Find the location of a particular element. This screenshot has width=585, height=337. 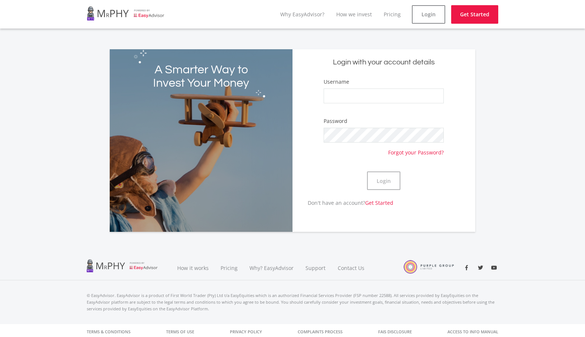

a: Support is located at coordinates (316, 268).